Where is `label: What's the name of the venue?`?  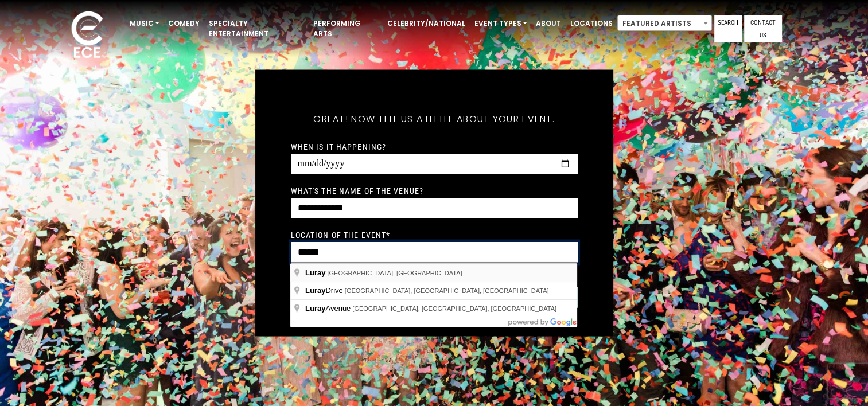 label: What's the name of the venue? is located at coordinates (357, 191).